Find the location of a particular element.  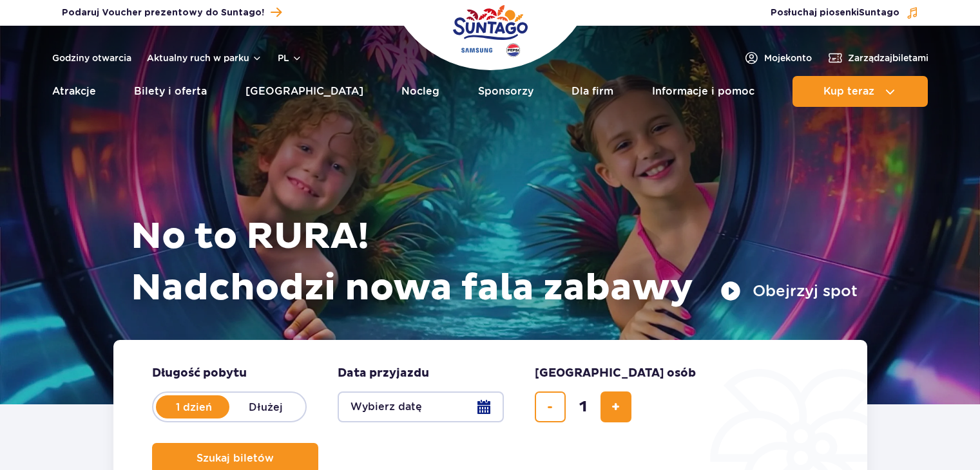

a: Sponsorzy is located at coordinates (505, 91).